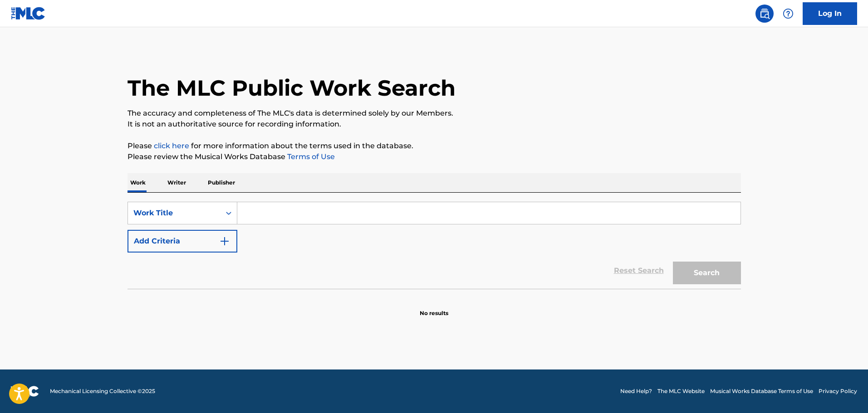 The width and height of the screenshot is (868, 413). I want to click on a: click here, so click(172, 146).